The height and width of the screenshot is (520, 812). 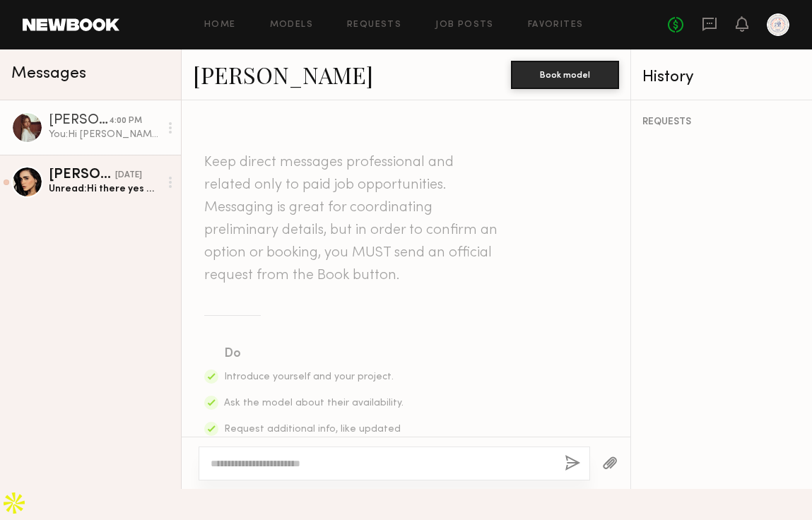 I want to click on span: Ask the model about their availability., so click(x=313, y=403).